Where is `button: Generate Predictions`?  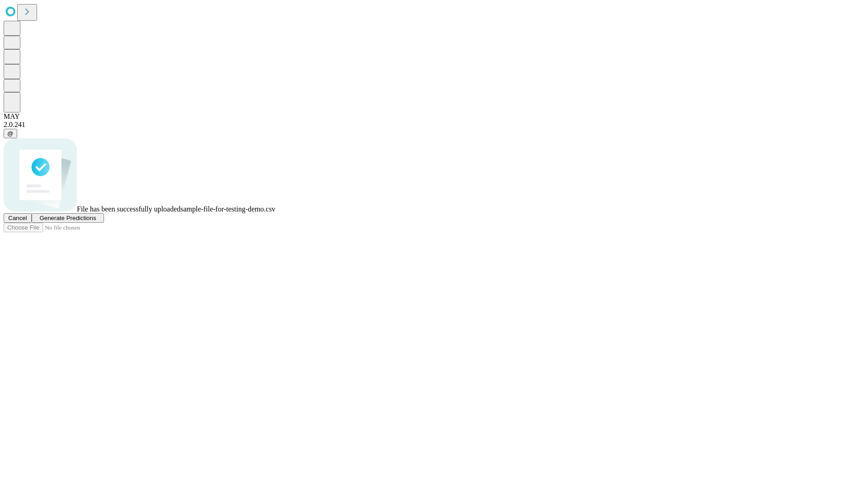
button: Generate Predictions is located at coordinates (68, 218).